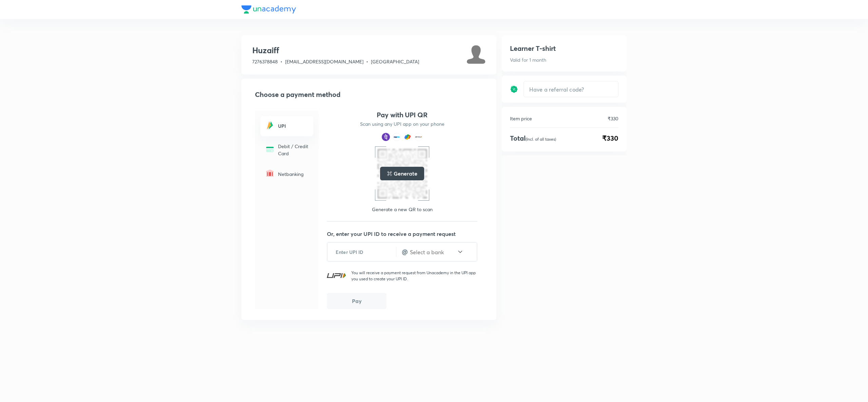 This screenshot has width=868, height=402. I want to click on input: Enter UPI ID, so click(362, 252).